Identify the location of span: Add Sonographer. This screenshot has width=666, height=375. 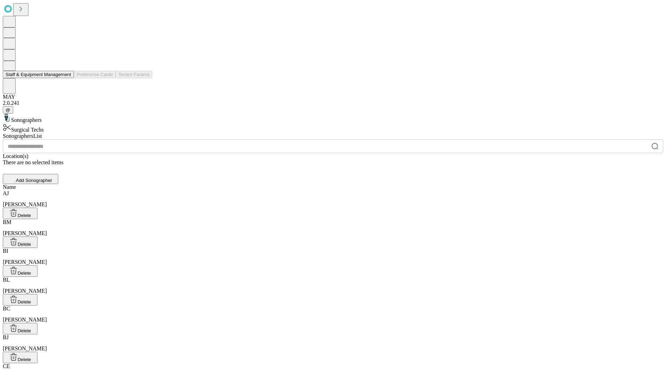
(34, 180).